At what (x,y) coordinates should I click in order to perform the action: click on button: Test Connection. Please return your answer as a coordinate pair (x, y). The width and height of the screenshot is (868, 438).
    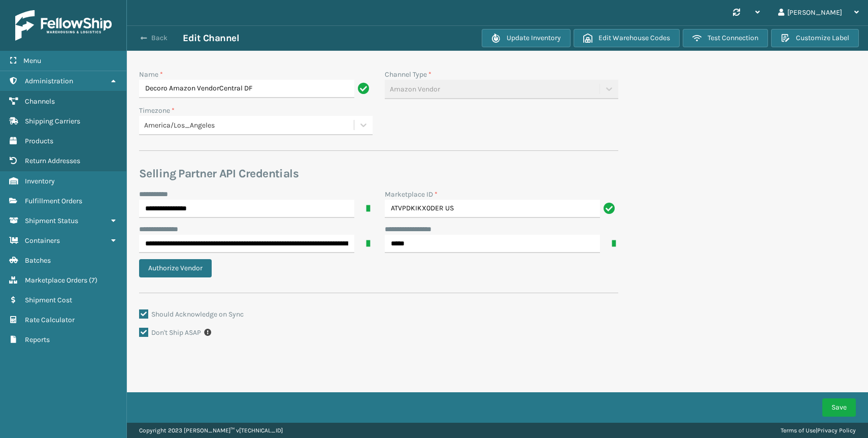
    Looking at the image, I should click on (725, 38).